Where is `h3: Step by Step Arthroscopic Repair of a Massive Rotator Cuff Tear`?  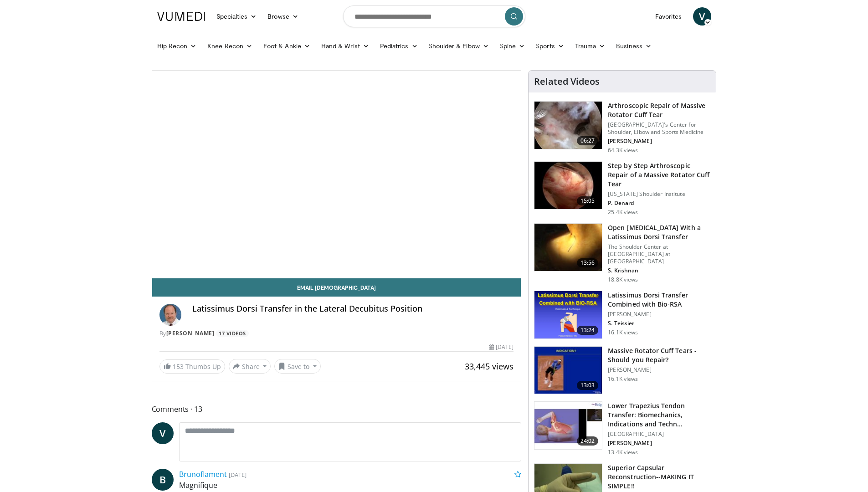 h3: Step by Step Arthroscopic Repair of a Massive Rotator Cuff Tear is located at coordinates (659, 175).